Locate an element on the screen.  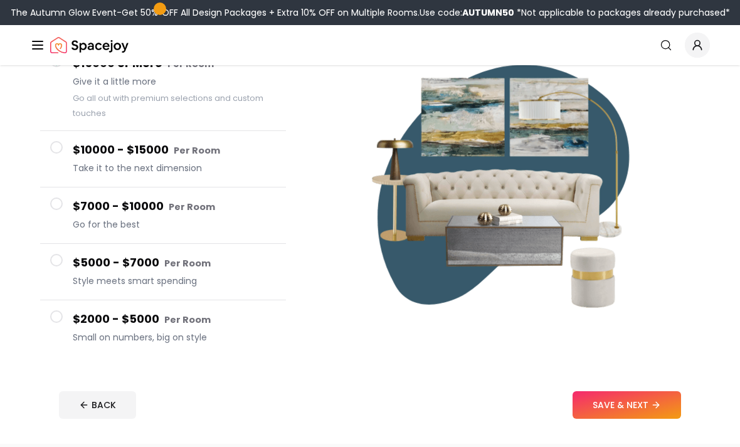
h4: $2000 - $5000 is located at coordinates (174, 319).